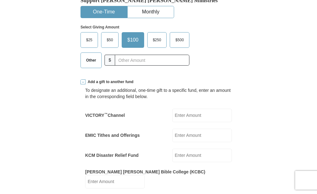  I want to click on span: $25, so click(89, 40).